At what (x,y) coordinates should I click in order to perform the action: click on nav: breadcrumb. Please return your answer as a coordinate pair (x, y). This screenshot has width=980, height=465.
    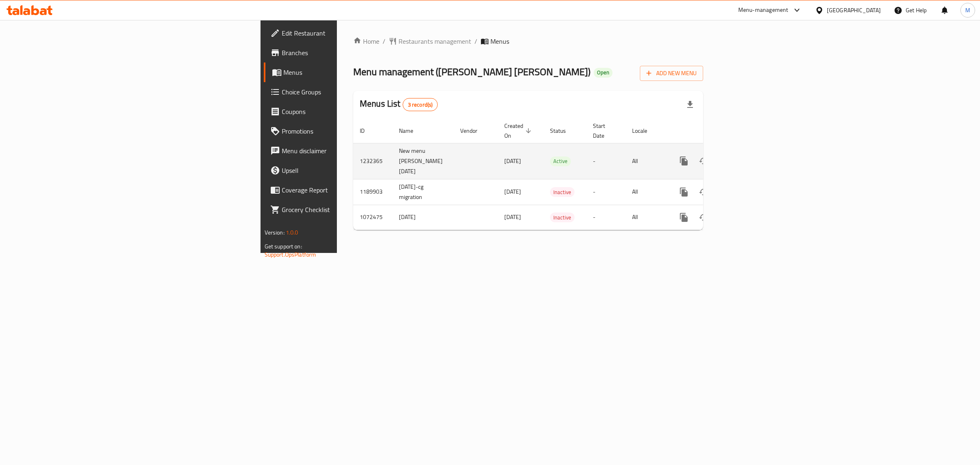
    Looking at the image, I should click on (528, 41).